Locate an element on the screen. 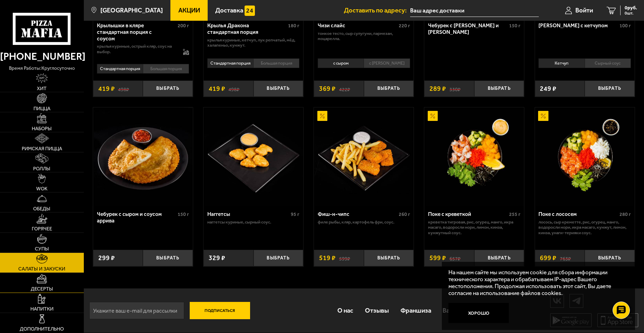 The image size is (644, 333). div: Фиш-н-чипс is located at coordinates (357, 214).